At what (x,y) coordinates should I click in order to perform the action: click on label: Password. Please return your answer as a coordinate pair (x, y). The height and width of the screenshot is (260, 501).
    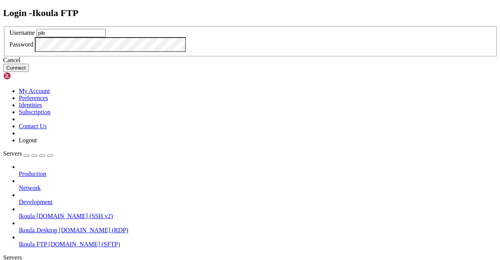
    Looking at the image, I should click on (21, 44).